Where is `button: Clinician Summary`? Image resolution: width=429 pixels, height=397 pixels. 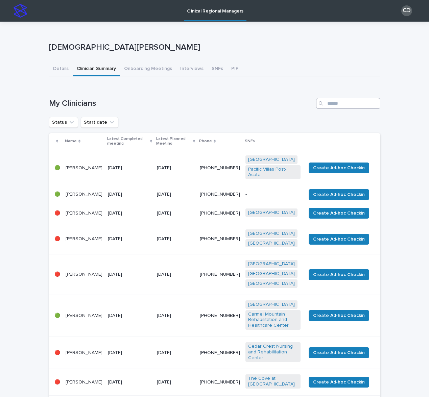
button: Clinician Summary is located at coordinates (96, 69).